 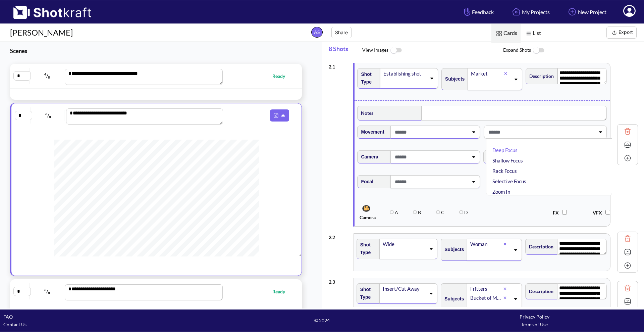 What do you see at coordinates (551, 192) in the screenshot?
I see `li: Zoom In` at bounding box center [551, 192].